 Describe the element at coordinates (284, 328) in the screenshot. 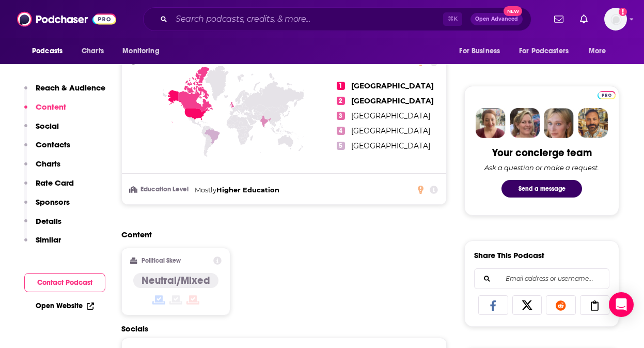

I see `h2: Socials` at that location.